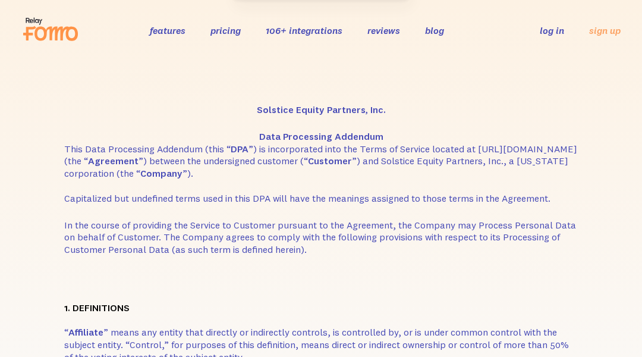 The image size is (642, 357). What do you see at coordinates (168, 30) in the screenshot?
I see `a: features` at bounding box center [168, 30].